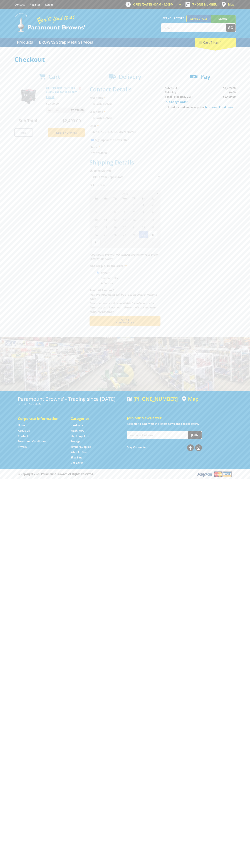 The height and width of the screenshot is (868, 250). Describe the element at coordinates (125, 474) in the screenshot. I see `div: ® Copyright 2025 Paramount Browns'. All Rights Reserved.` at that location.